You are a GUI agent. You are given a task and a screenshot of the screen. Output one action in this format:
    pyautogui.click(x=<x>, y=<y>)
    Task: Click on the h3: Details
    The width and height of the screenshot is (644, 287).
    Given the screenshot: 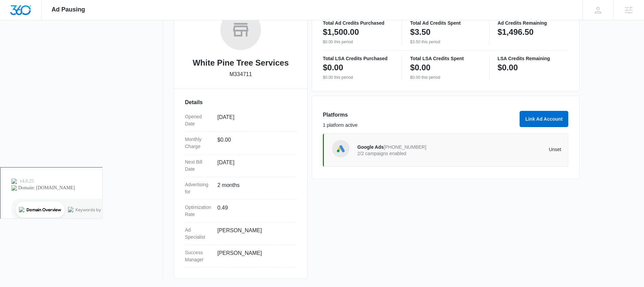 What is the action you would take?
    pyautogui.click(x=241, y=102)
    